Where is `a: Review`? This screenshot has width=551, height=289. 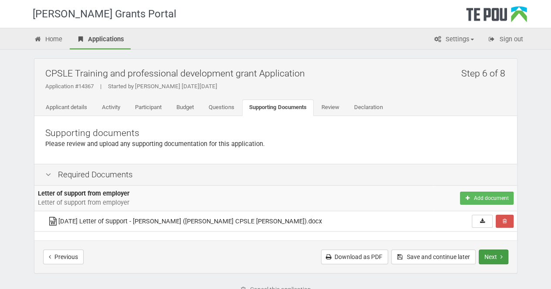
a: Review is located at coordinates (330, 108).